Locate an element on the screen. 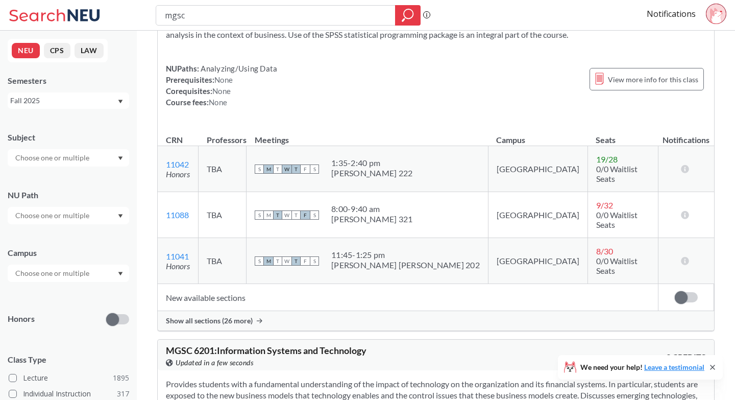 Image resolution: width=735 pixels, height=400 pixels. span: Analyzing/Using Data is located at coordinates (238, 68).